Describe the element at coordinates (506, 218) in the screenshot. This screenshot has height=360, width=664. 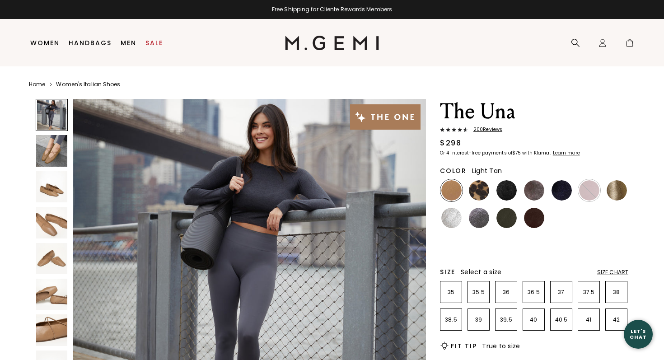
I see `img: Military` at that location.